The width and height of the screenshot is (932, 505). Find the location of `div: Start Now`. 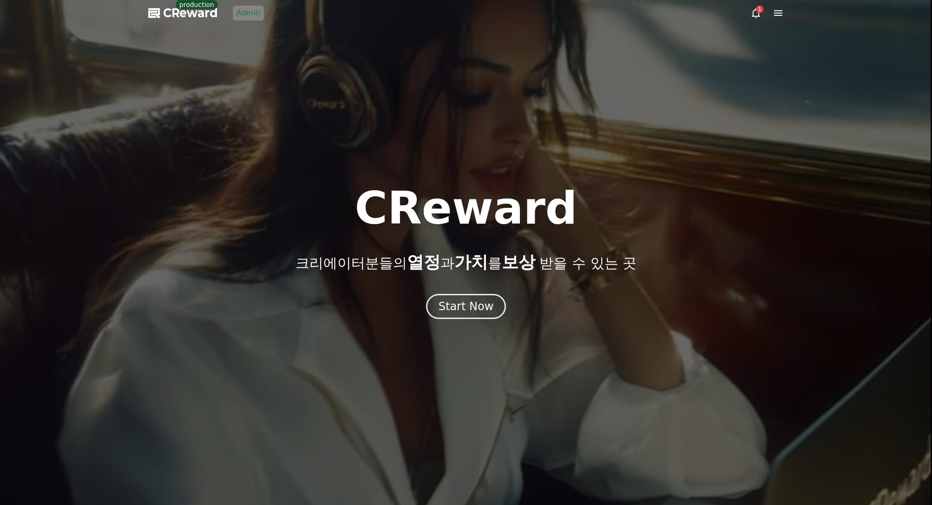

div: Start Now is located at coordinates (466, 306).